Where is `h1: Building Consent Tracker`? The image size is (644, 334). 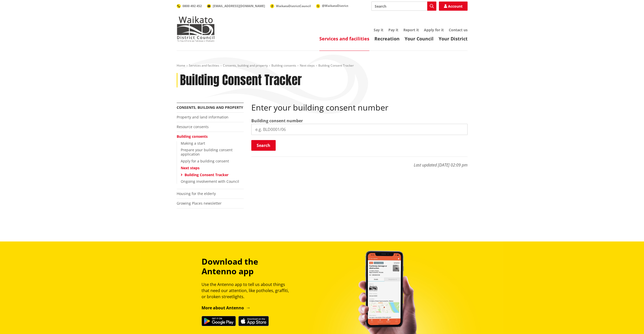 h1: Building Consent Tracker is located at coordinates (241, 80).